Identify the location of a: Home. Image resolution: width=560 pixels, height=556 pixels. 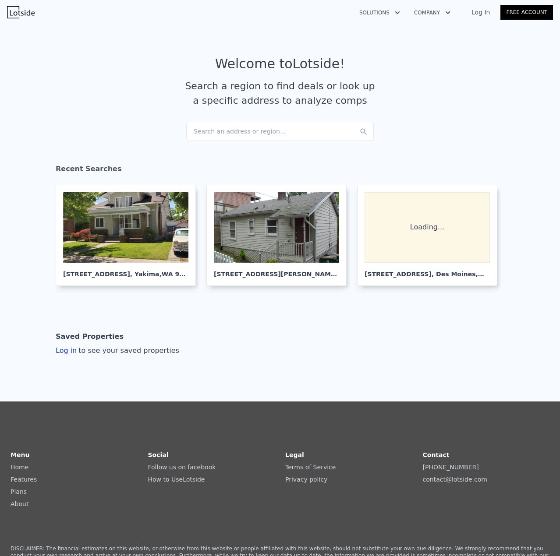
(19, 467).